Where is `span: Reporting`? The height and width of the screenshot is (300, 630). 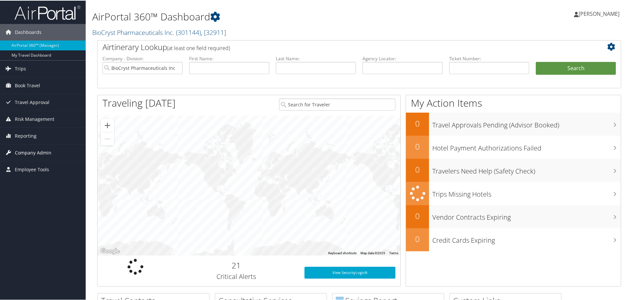
span: Reporting is located at coordinates (26, 135).